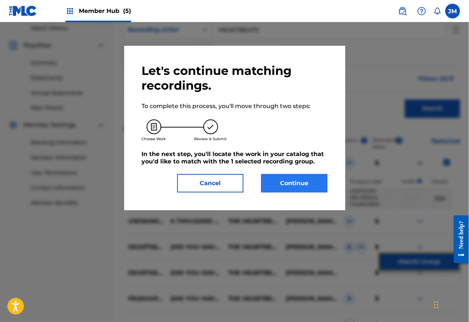 This screenshot has height=322, width=469. I want to click on div: Help, so click(422, 11).